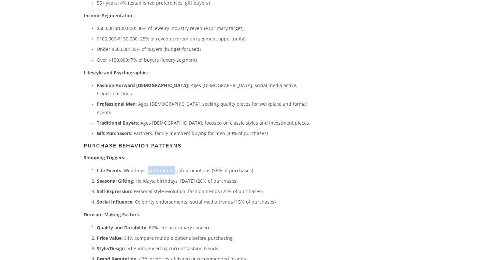  What do you see at coordinates (204, 38) in the screenshot?
I see `p: $100,000-$150,000: 25% of revenue (premium segment opportunity)` at bounding box center [204, 38].